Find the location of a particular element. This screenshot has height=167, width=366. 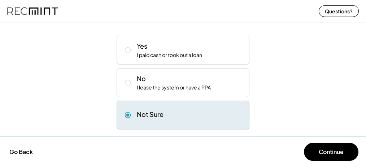

button: Continue is located at coordinates (331, 152).